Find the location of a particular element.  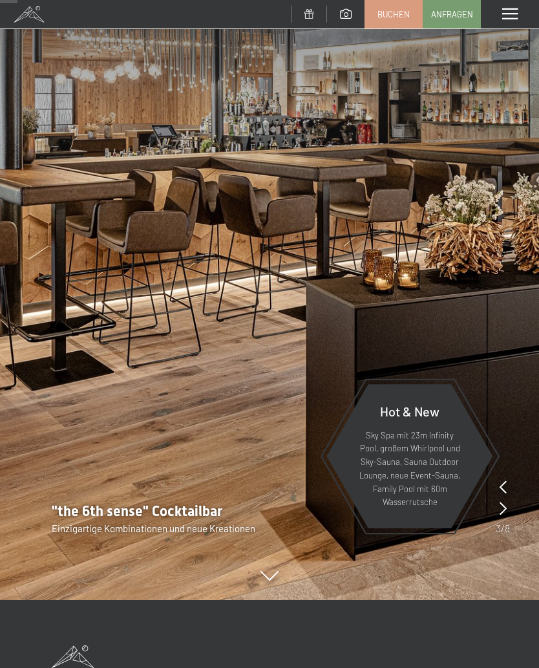

span: Anfragen is located at coordinates (452, 14).